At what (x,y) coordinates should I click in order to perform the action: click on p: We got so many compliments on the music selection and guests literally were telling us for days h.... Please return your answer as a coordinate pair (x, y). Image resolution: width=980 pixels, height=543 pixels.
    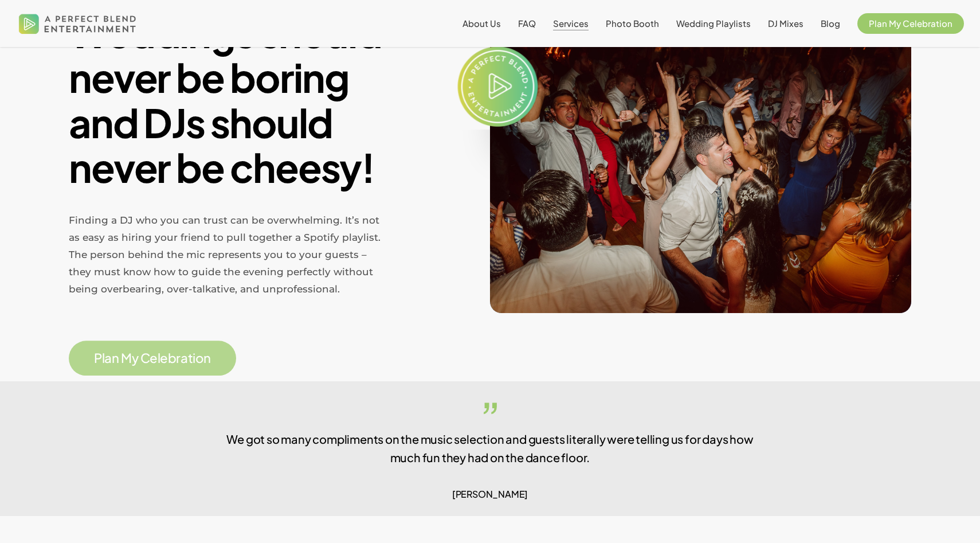
    Looking at the image, I should click on (490, 439).